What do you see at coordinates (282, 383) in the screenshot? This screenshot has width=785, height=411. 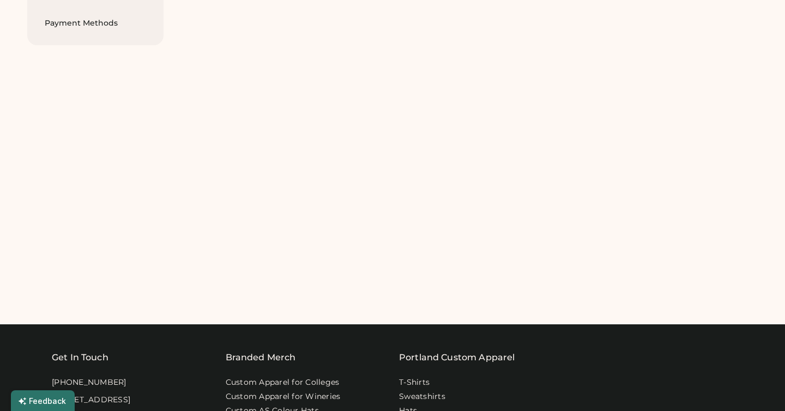 I see `a: Custom Apparel for Colleges` at bounding box center [282, 383].